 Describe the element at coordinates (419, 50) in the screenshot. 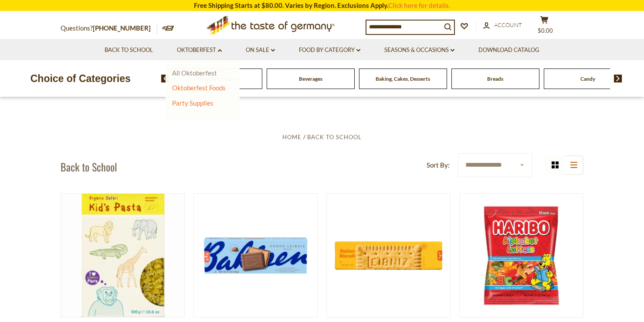

I see `a: Seasons & Occasions` at that location.